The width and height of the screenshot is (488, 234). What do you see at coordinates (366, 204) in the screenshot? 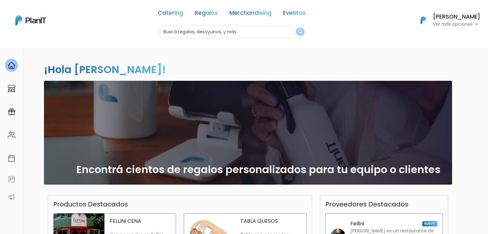
I see `h3: Proveedores Destacados` at bounding box center [366, 204].